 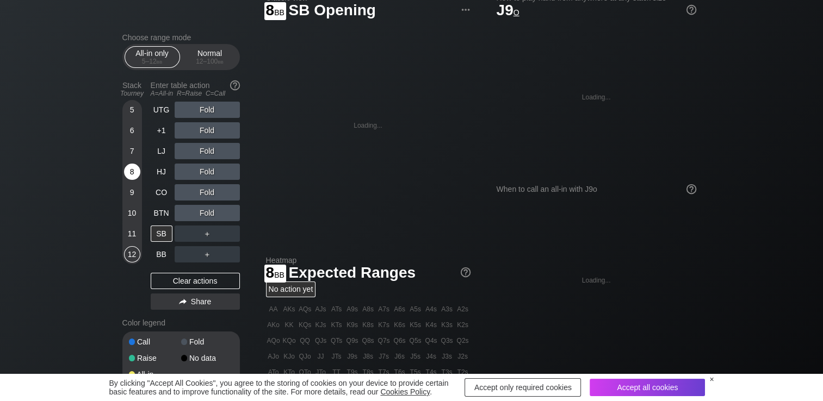 I want to click on div: +1, so click(x=161, y=130).